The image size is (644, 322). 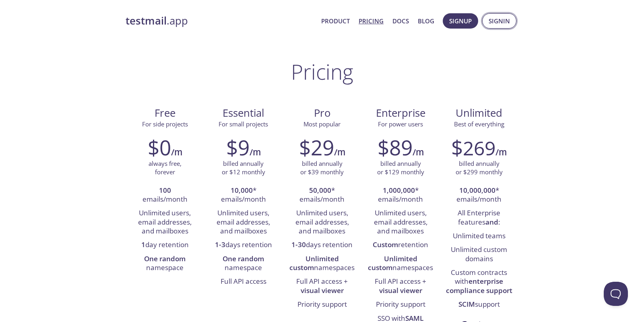 I want to click on strong: Custom, so click(x=385, y=245).